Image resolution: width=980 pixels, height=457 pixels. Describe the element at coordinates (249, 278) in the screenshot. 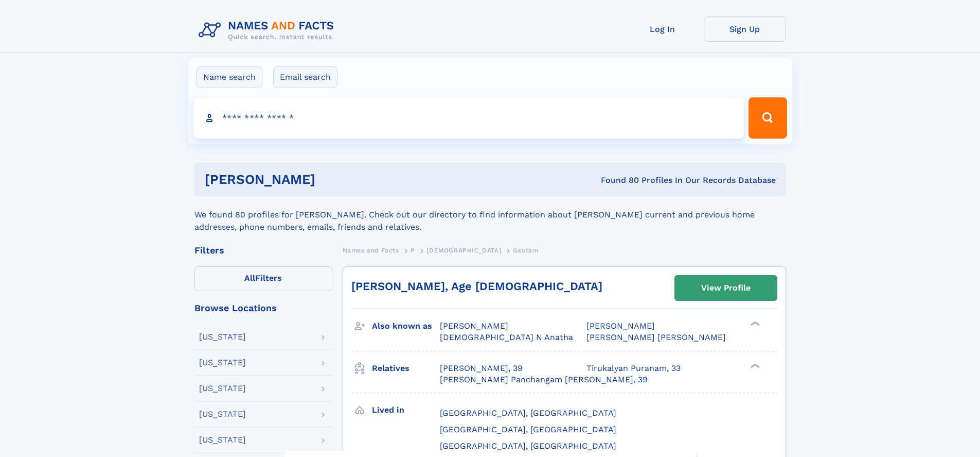

I see `span: All` at that location.